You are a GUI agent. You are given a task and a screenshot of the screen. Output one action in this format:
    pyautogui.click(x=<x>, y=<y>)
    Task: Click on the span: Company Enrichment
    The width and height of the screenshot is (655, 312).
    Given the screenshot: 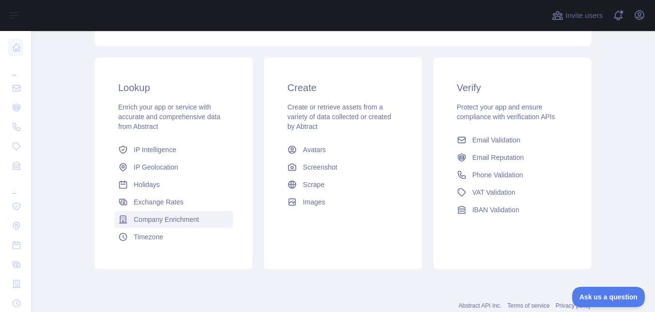 What is the action you would take?
    pyautogui.click(x=166, y=219)
    